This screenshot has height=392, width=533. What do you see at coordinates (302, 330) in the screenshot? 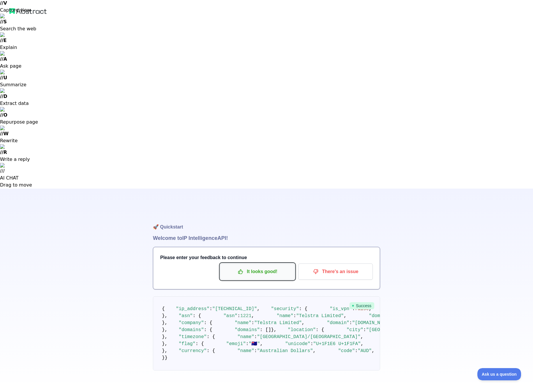
I see `span: "location"` at bounding box center [302, 330].